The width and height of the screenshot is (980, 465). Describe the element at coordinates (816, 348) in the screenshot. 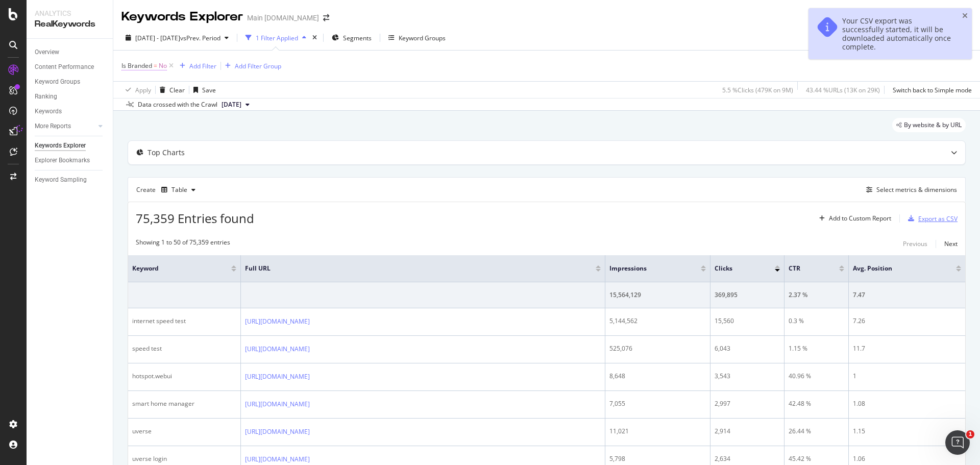

I see `div: 1.15 %` at that location.